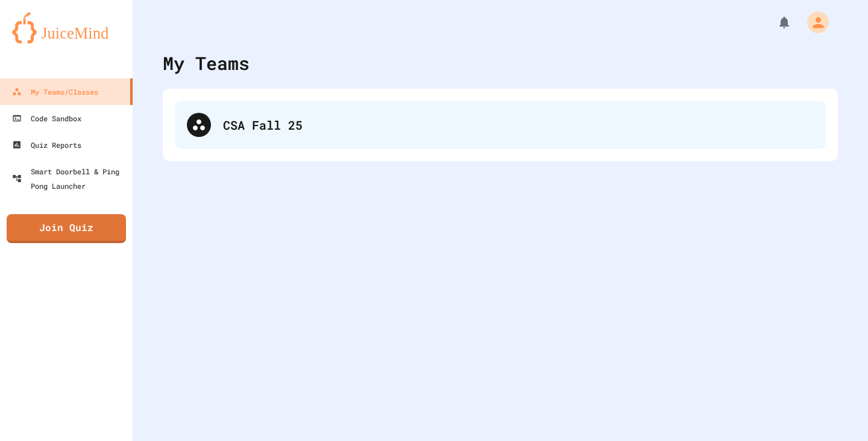  Describe the element at coordinates (46, 145) in the screenshot. I see `div: Quiz Reports` at that location.